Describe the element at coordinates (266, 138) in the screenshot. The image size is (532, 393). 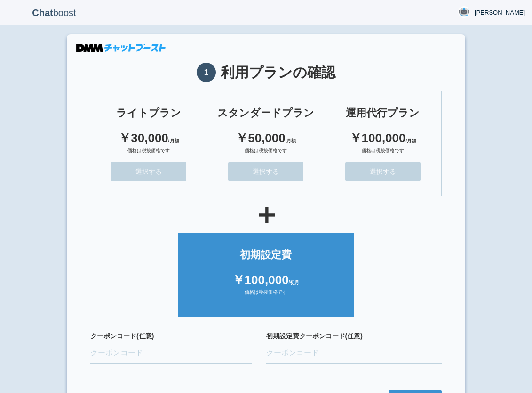
I see `div: ￥50,000` at that location.